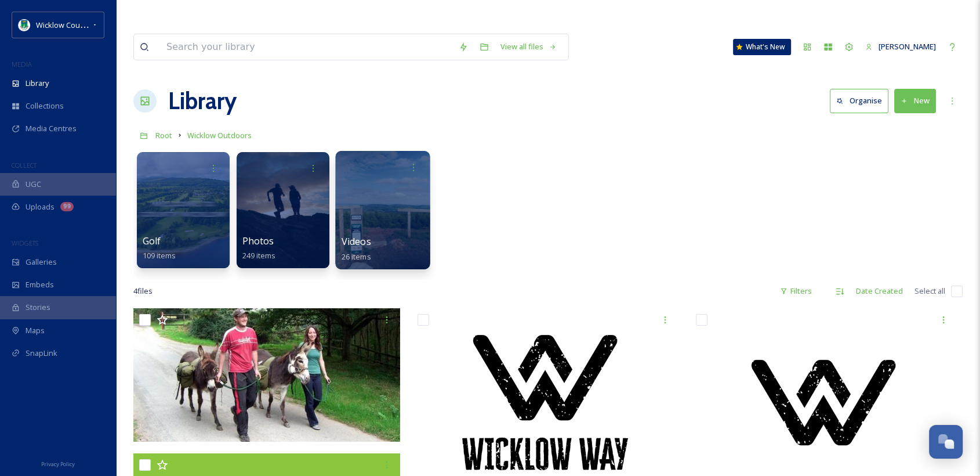 This screenshot has height=476, width=980. What do you see at coordinates (259, 256) in the screenshot?
I see `span: 249 items` at bounding box center [259, 256].